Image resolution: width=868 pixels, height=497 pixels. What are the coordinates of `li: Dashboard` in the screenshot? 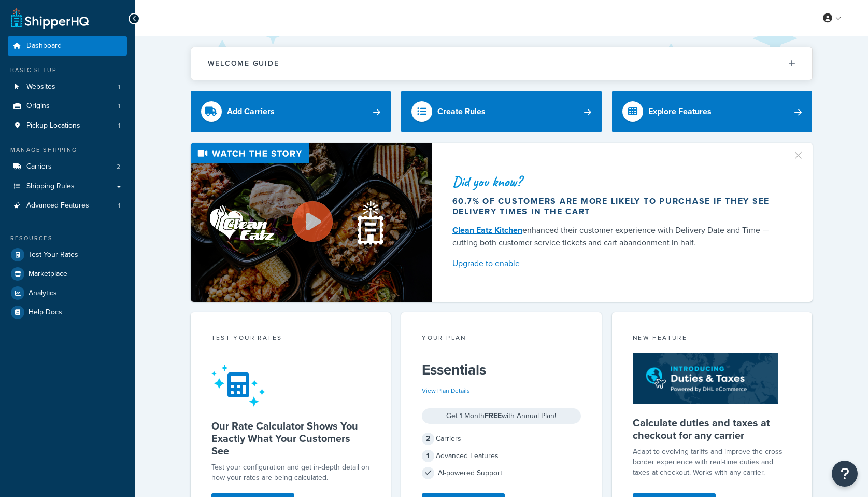 It's located at (67, 45).